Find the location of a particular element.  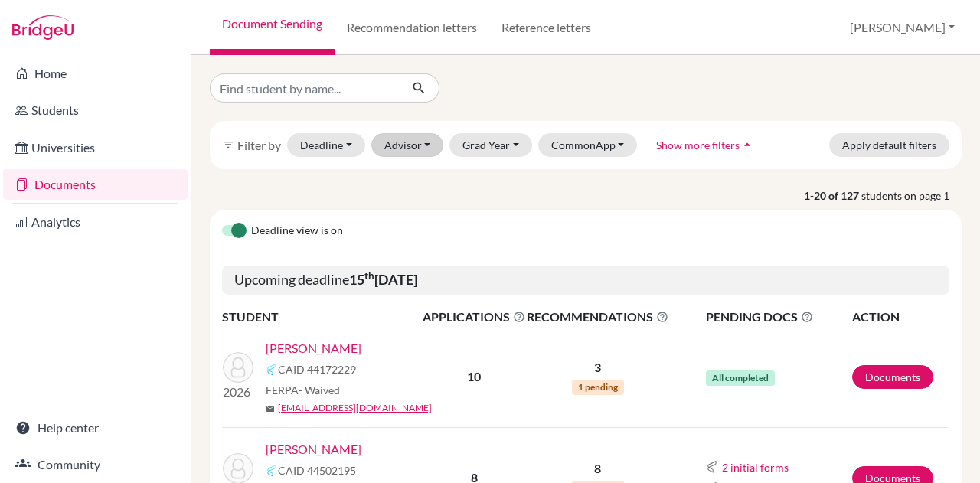

button: Advisor is located at coordinates (408, 144).